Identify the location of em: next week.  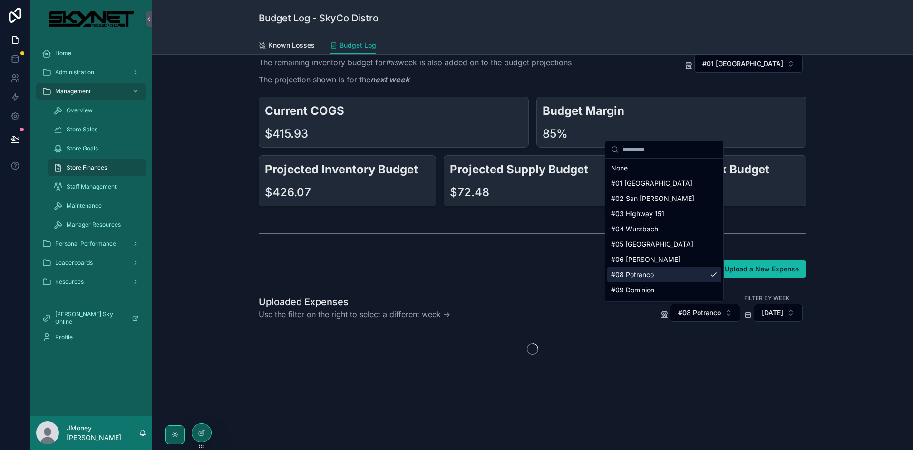
(390, 79).